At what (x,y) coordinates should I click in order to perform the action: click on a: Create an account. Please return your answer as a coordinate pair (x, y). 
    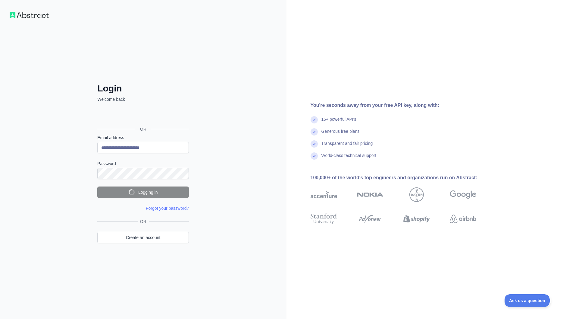
    Looking at the image, I should click on (143, 237).